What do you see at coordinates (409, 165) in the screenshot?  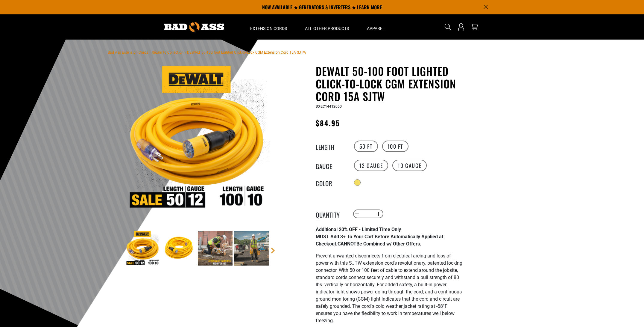 I see `label: 10 Gauge` at bounding box center [409, 165].